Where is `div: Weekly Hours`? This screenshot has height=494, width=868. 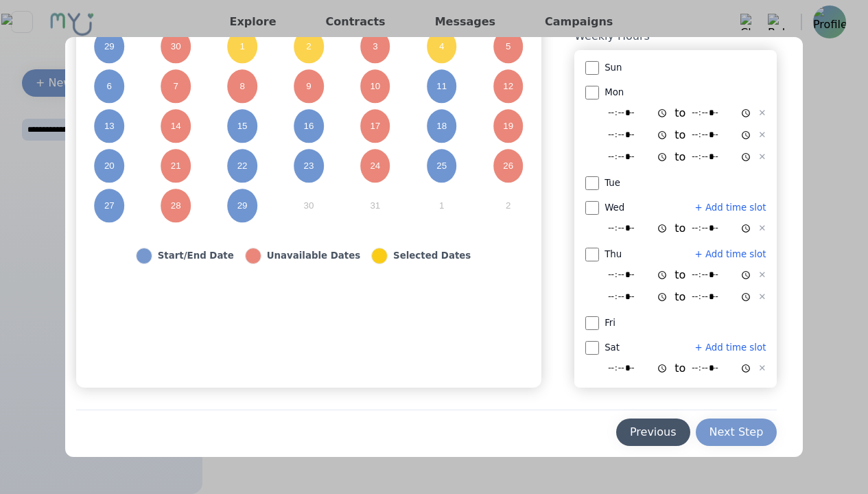 div: Weekly Hours is located at coordinates (675, 39).